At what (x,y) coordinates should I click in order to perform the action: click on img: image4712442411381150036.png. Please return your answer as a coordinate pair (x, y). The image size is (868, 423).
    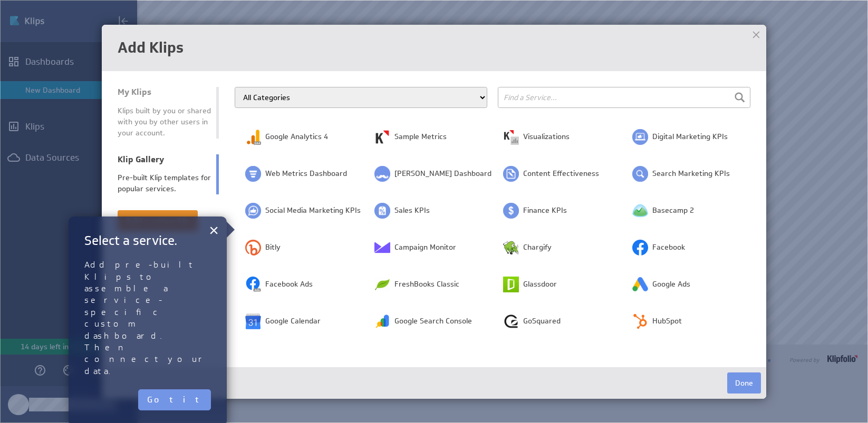
    Looking at the image, I should click on (640, 137).